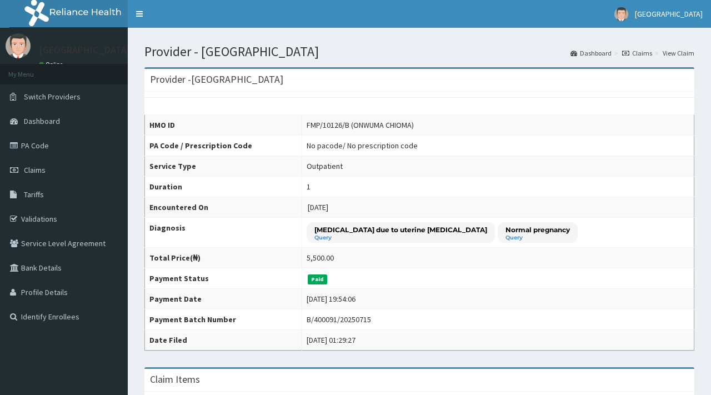 The width and height of the screenshot is (711, 395). Describe the element at coordinates (52, 97) in the screenshot. I see `span: Switch Providers` at that location.